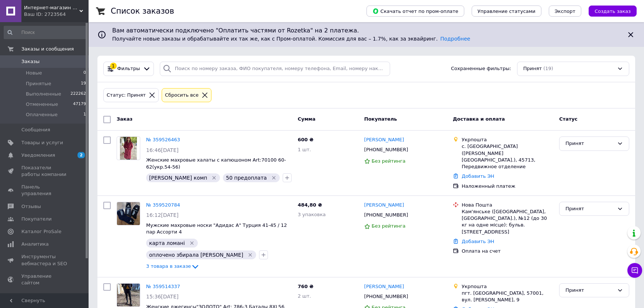  Describe the element at coordinates (506, 11) in the screenshot. I see `span: Управление статусами` at that location.